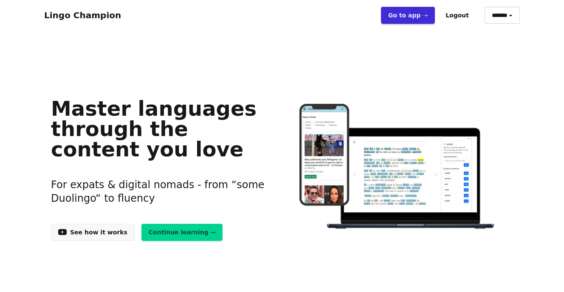  What do you see at coordinates (82, 15) in the screenshot?
I see `a: Lingo Champion` at bounding box center [82, 15].